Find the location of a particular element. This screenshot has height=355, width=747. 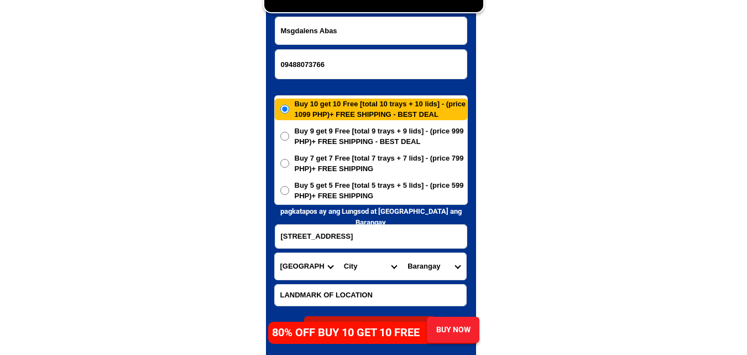

h4: 80% OFF BUY 10 GET 10 FREE is located at coordinates (352, 332).